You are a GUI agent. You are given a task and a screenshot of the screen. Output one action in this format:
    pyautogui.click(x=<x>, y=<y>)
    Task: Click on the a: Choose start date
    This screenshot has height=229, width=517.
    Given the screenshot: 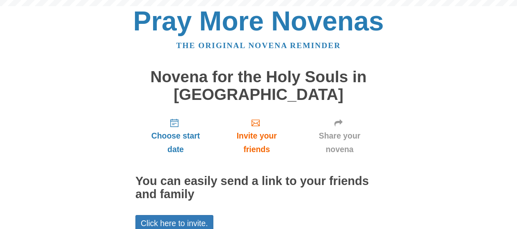 What is the action you would take?
    pyautogui.click(x=176, y=135)
    